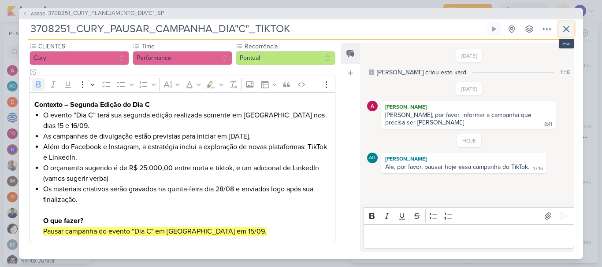 The image size is (602, 267). I want to click on label: Recorrência, so click(290, 46).